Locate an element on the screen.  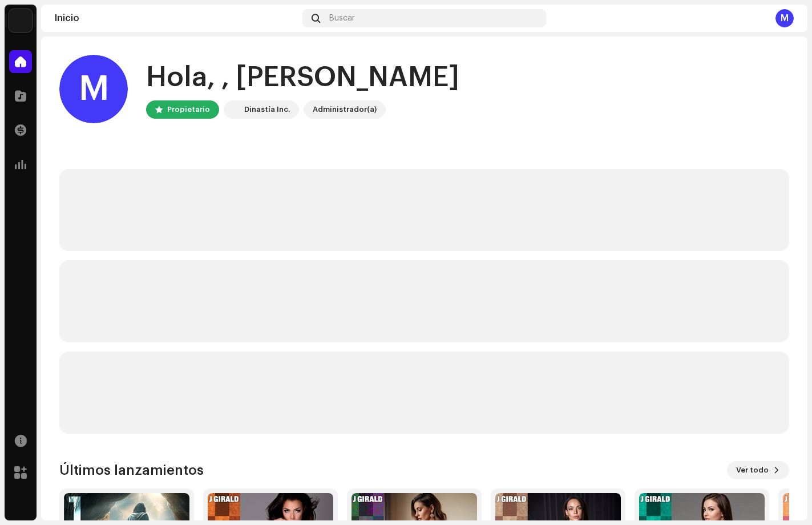
div: Dinastía Inc. is located at coordinates (267, 109).